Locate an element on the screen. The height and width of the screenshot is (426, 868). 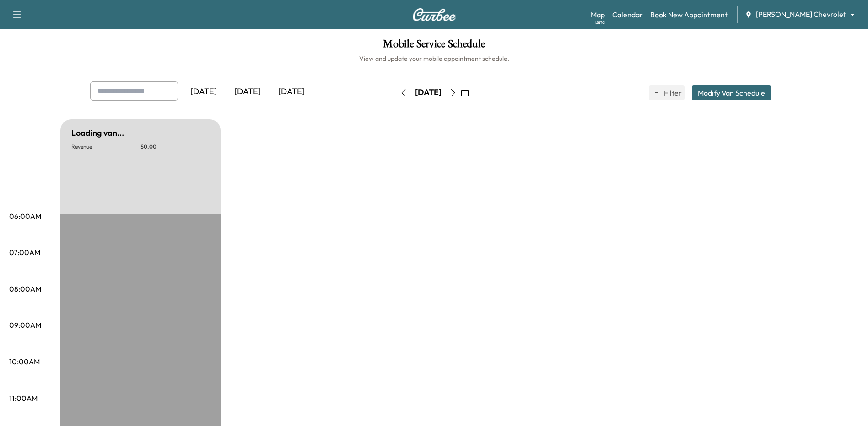
p: $ 0.00 is located at coordinates (175, 147).